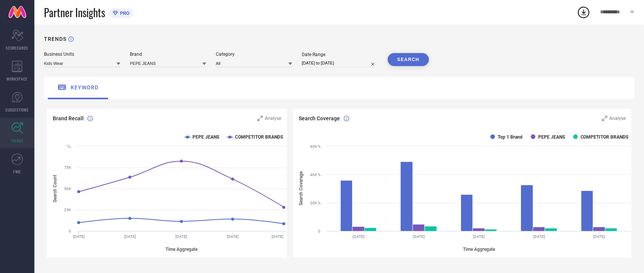 The image size is (644, 273). What do you see at coordinates (315, 203) in the screenshot?
I see `text: 20K %` at bounding box center [315, 203].